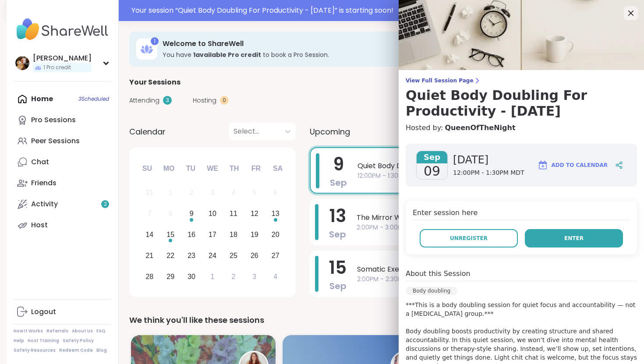 The image size is (644, 364). What do you see at coordinates (254, 214) in the screenshot?
I see `div: Choose Friday, September 12th, 2025` at bounding box center [254, 214].